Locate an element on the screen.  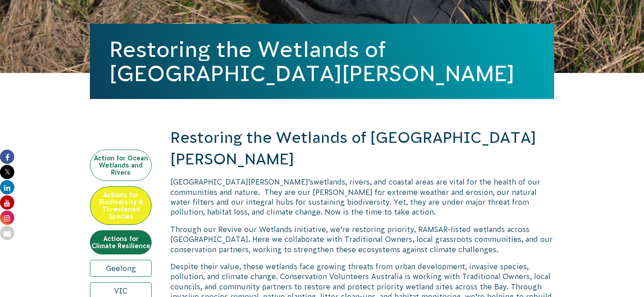
span: wetlands, rivers, and coastal areas are vital for the health of our communities and nature. They ... is located at coordinates (355, 197).